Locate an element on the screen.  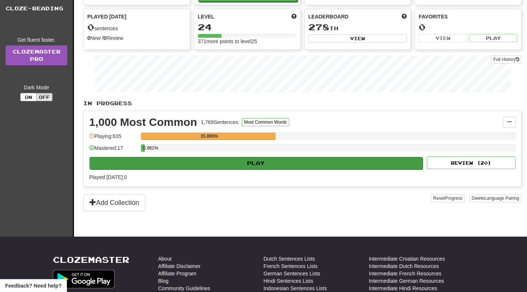
span: Level is located at coordinates (206, 17).